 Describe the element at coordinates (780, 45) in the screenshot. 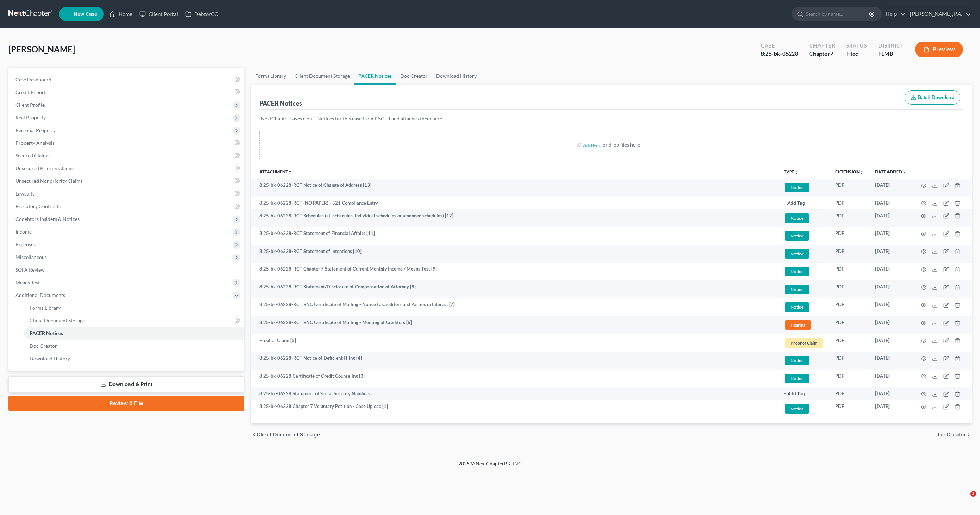

I see `div: Case` at that location.